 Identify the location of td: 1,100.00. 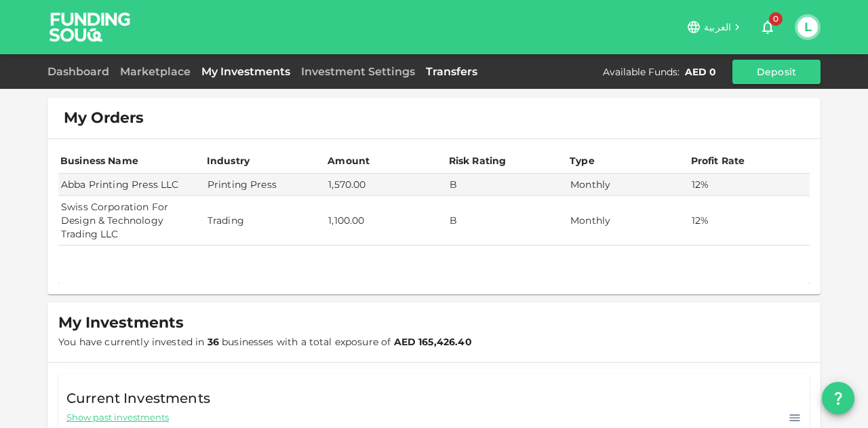
(385, 220).